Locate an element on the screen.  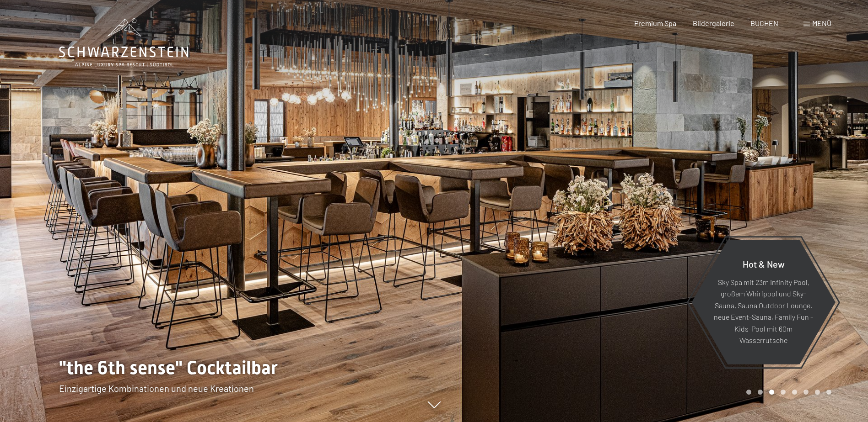
div: Carousel Page 3 (Current Slide) is located at coordinates (772, 392).